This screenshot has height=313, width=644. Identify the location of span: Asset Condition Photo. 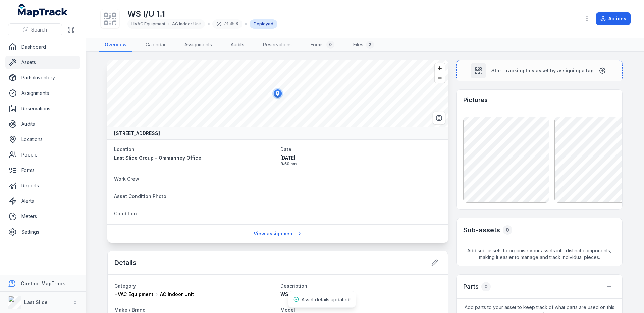
(141, 196).